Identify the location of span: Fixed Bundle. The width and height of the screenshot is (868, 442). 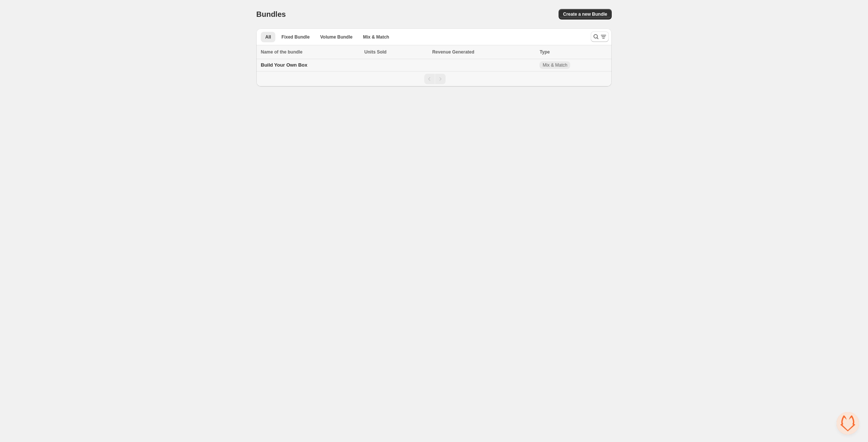
(295, 37).